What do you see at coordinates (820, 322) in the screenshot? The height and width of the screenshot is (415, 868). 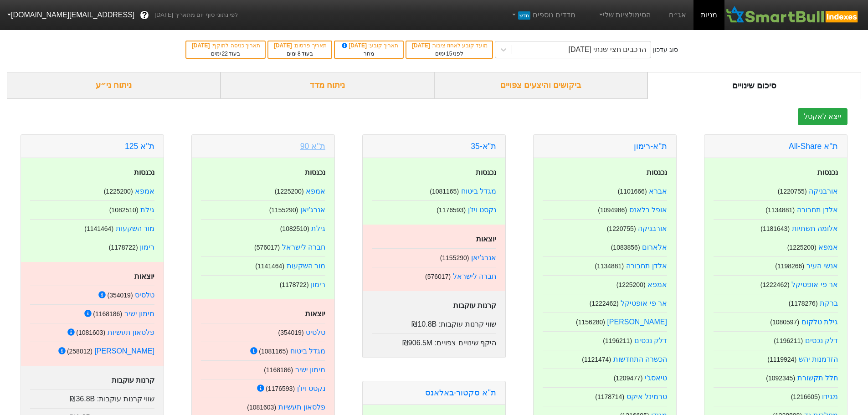 I see `a: גילת טלקום` at bounding box center [820, 322].